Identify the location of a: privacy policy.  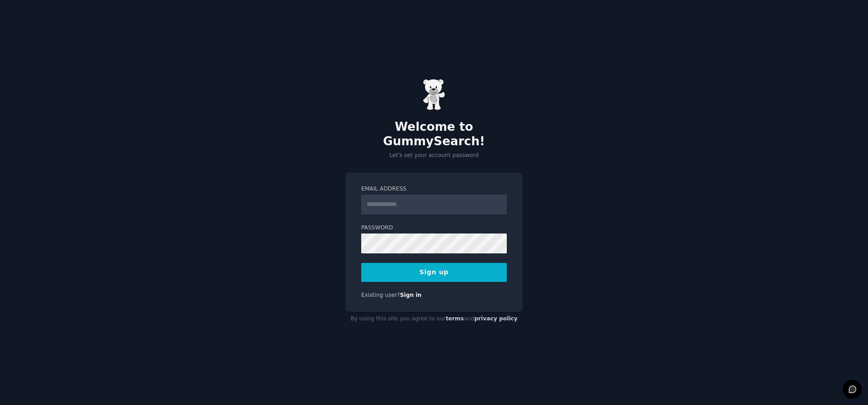
(496, 318).